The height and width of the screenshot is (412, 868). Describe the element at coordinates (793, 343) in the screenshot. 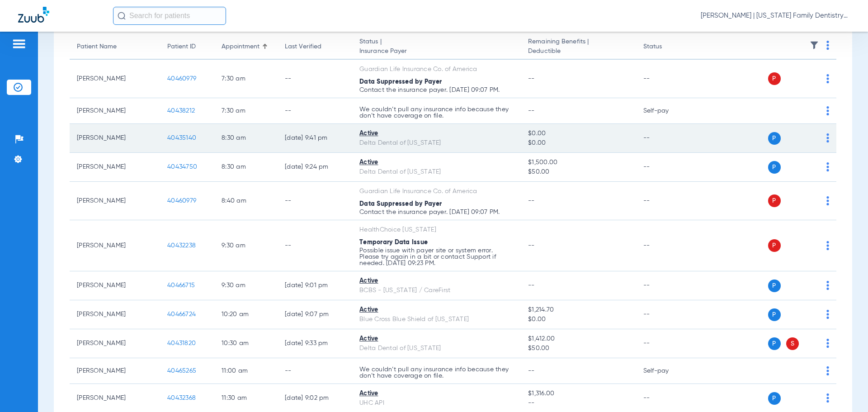

I see `span: S` at that location.